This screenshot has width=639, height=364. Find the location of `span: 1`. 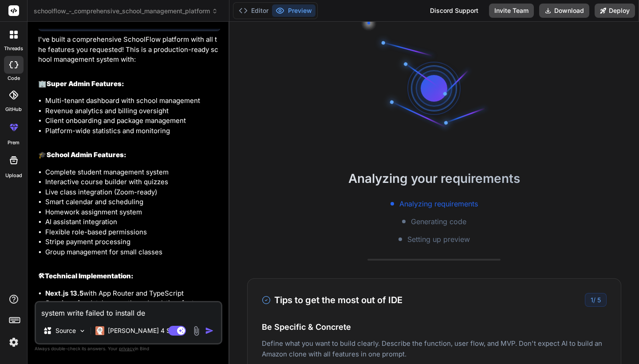

span: 1 is located at coordinates (592, 300).